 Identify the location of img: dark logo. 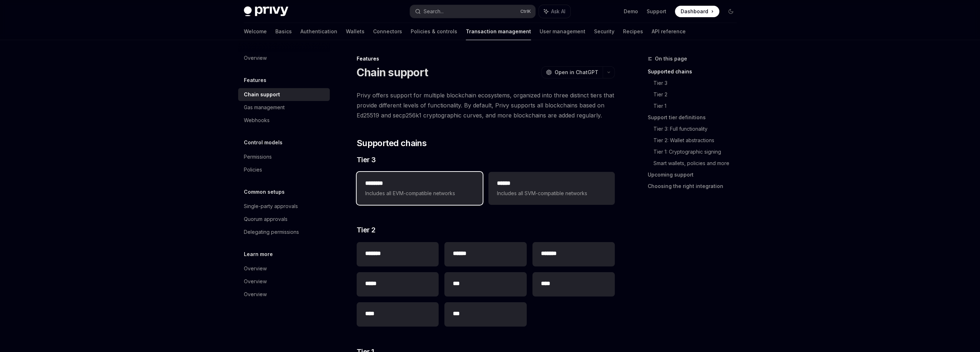
(266, 11).